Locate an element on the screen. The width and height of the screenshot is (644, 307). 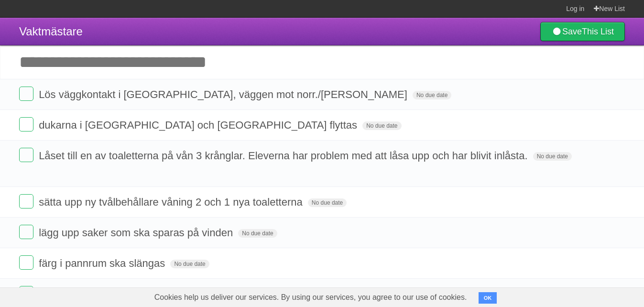
span: Cookies help us deliver our services. By using our services, you agree to our use of cookies. is located at coordinates (310, 297).